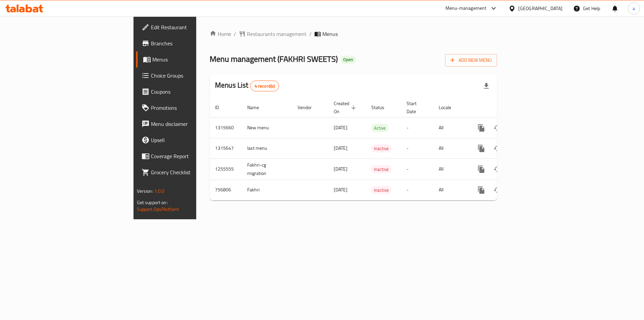 The width and height of the screenshot is (644, 320). I want to click on a: Promotions, so click(188, 108).